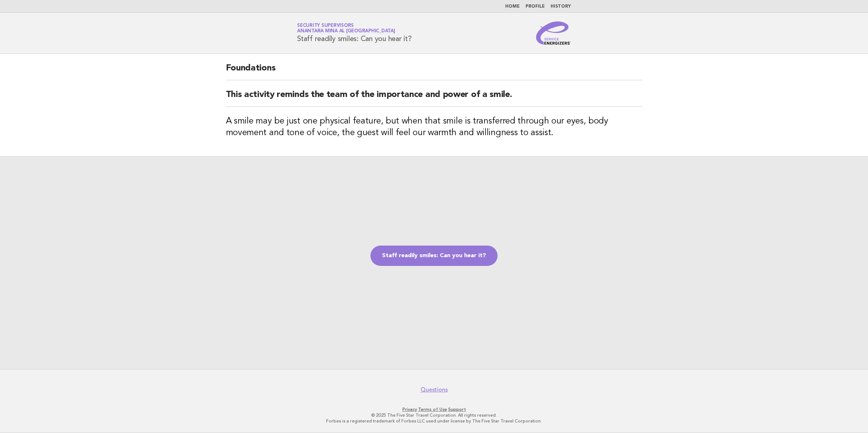  What do you see at coordinates (434, 421) in the screenshot?
I see `p: Forbes is a registered trademark of Forbes LLC used under license by The Five Star Travel Corpora...` at bounding box center [434, 421].